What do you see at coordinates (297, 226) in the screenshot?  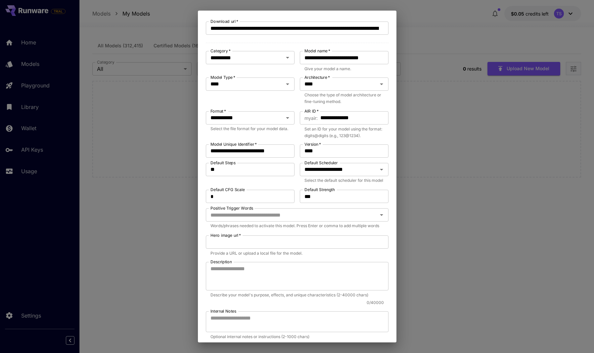 I see `p: Words/phrases needed to activate this model. Press Enter or comma to add multiple words` at bounding box center [297, 226].